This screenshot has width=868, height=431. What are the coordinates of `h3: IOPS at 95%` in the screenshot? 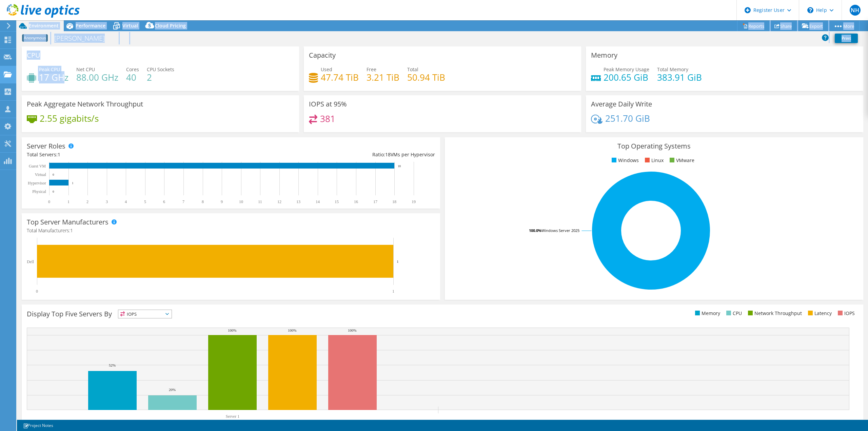 It's located at (328, 104).